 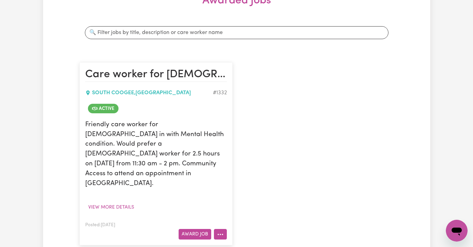 What do you see at coordinates (156, 75) in the screenshot?
I see `h2: Care worker for lady with mental health condition` at bounding box center [156, 75].